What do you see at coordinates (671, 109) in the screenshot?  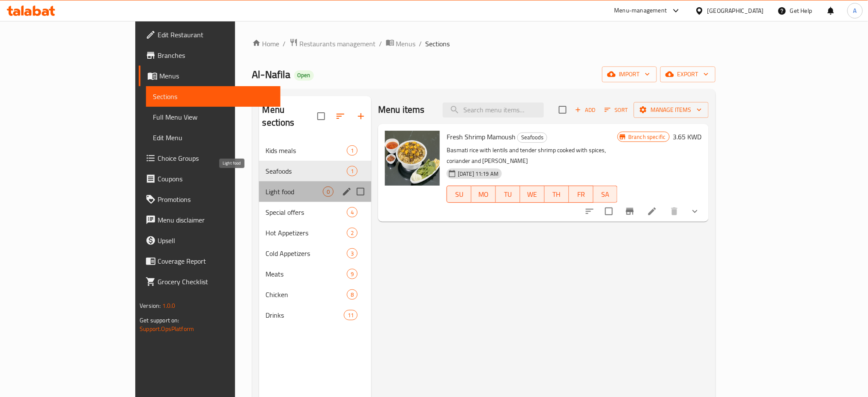 I see `button: Manage items` at bounding box center [671, 109].